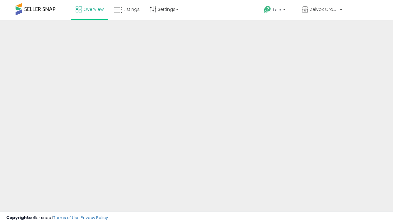 The height and width of the screenshot is (224, 393). Describe the element at coordinates (66, 217) in the screenshot. I see `a: Terms of Use` at that location.